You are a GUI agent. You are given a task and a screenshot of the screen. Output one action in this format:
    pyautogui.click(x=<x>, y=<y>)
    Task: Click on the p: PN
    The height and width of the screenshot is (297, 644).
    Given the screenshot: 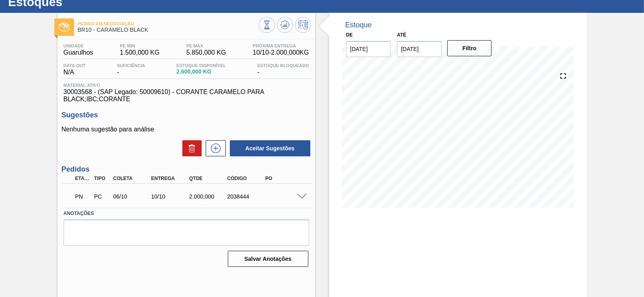 What is the action you would take?
    pyautogui.click(x=83, y=196)
    